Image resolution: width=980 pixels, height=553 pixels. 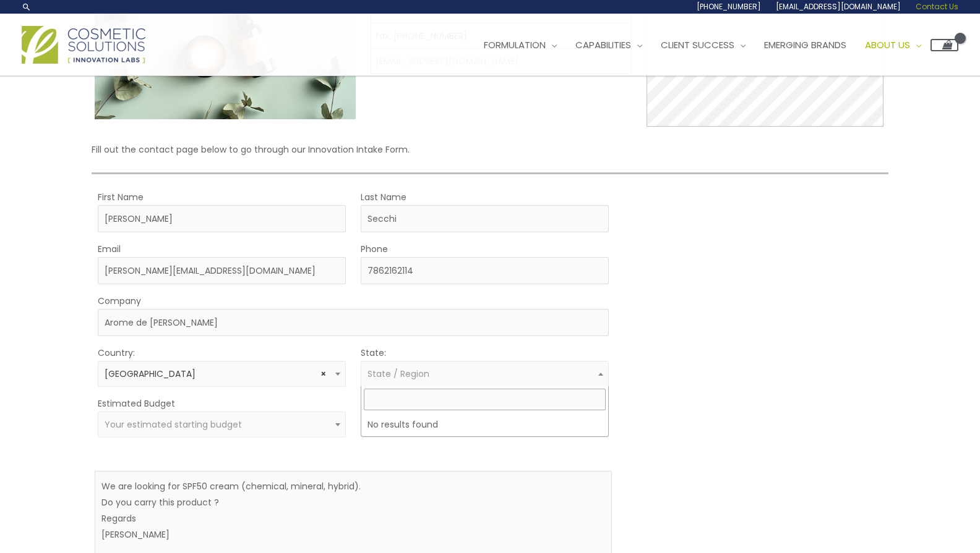 What do you see at coordinates (83, 45) in the screenshot?
I see `img: Cosmetic Solutions Logo` at bounding box center [83, 45].